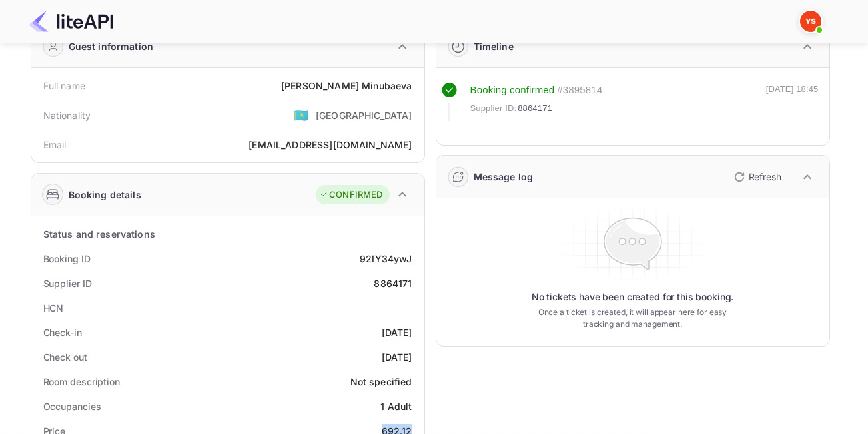 Image resolution: width=868 pixels, height=434 pixels. I want to click on div: Booking details, so click(105, 195).